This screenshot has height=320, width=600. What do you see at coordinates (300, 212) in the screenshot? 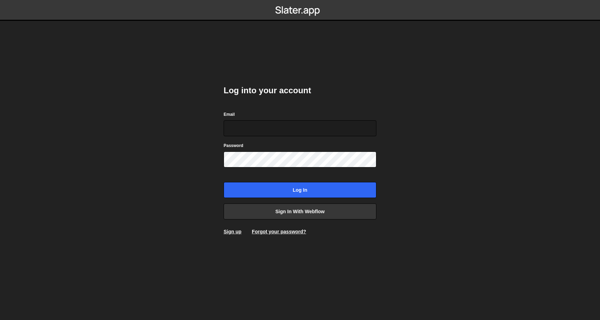
I see `a: Sign in with Webflow` at bounding box center [300, 212].